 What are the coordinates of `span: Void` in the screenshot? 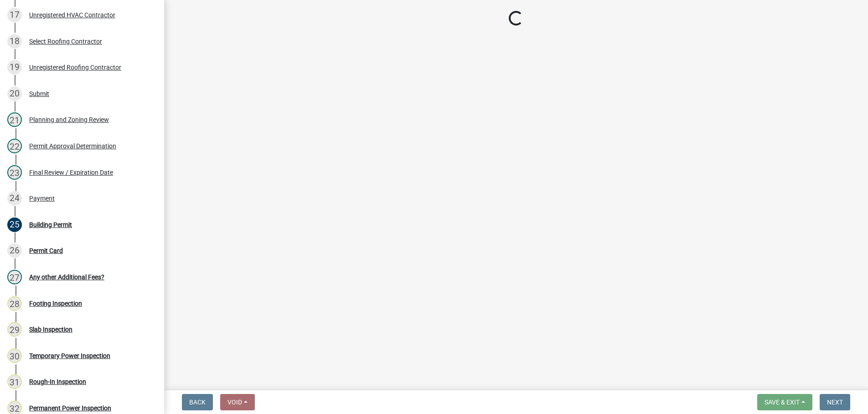 It's located at (235, 402).